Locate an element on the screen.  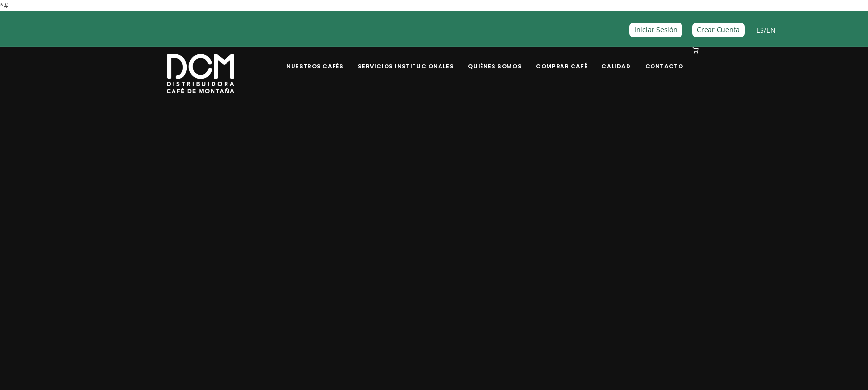
a: Comprar Café is located at coordinates (561, 59).